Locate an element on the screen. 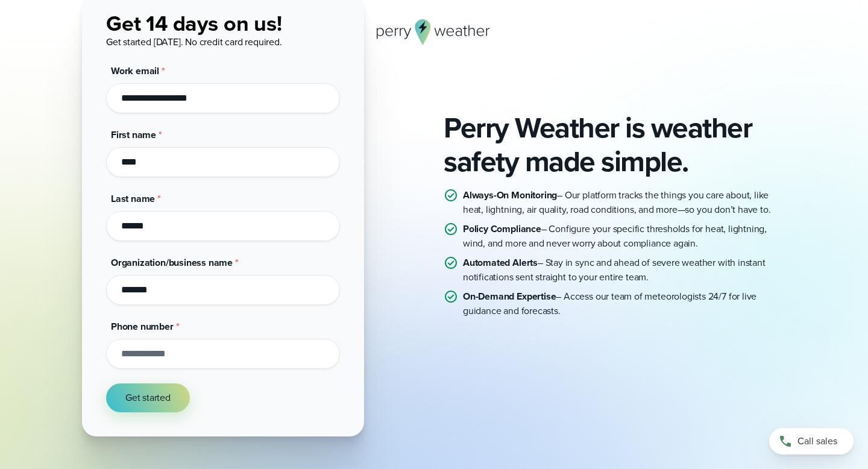 The width and height of the screenshot is (868, 469). span: Call sales is located at coordinates (817, 442).